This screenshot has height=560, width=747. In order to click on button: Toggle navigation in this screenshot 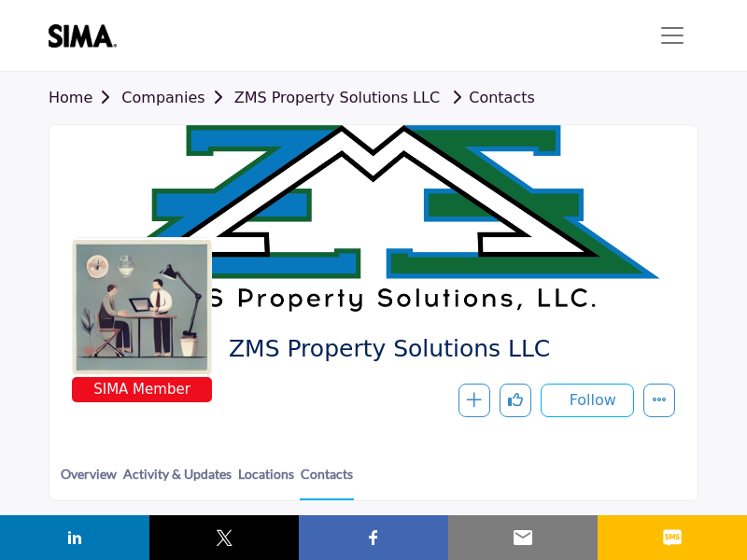, I will do `click(672, 35)`.